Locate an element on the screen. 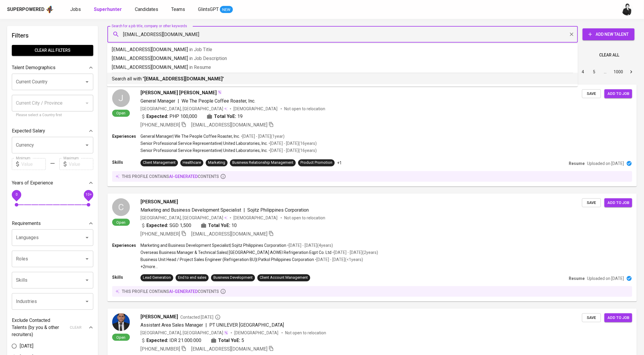  button: Clear All is located at coordinates (609, 55).